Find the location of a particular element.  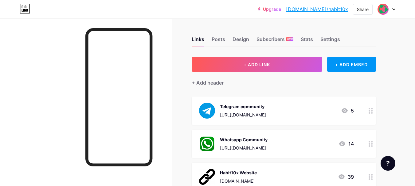

div: 14 is located at coordinates (346, 144).